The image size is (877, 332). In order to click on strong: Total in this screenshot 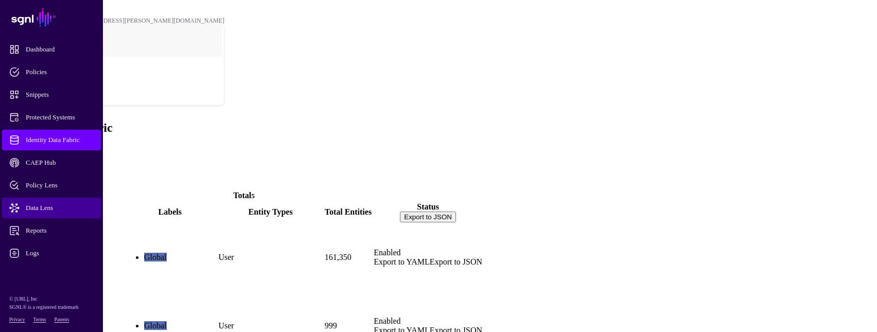, I will do `click(242, 195)`.